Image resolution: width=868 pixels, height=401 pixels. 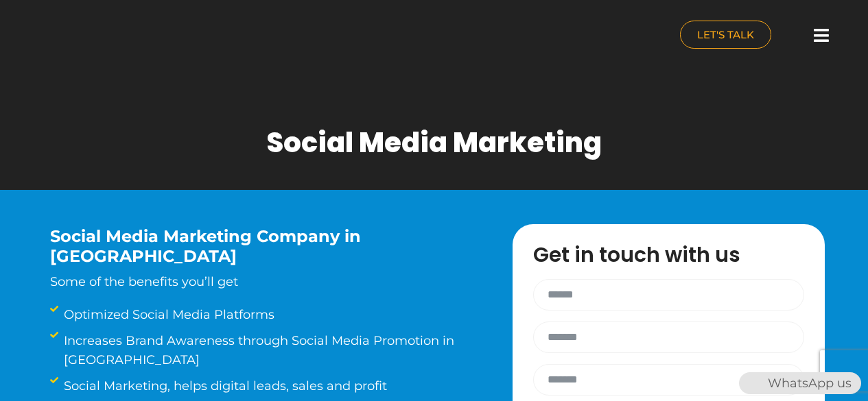 I want to click on a: WhatsAppWhatsApp us, so click(x=800, y=383).